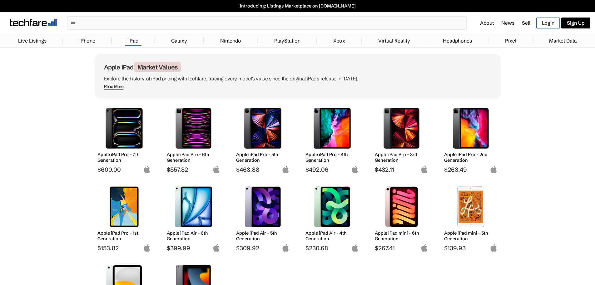  What do you see at coordinates (114, 86) in the screenshot?
I see `div: Read More` at bounding box center [114, 86].